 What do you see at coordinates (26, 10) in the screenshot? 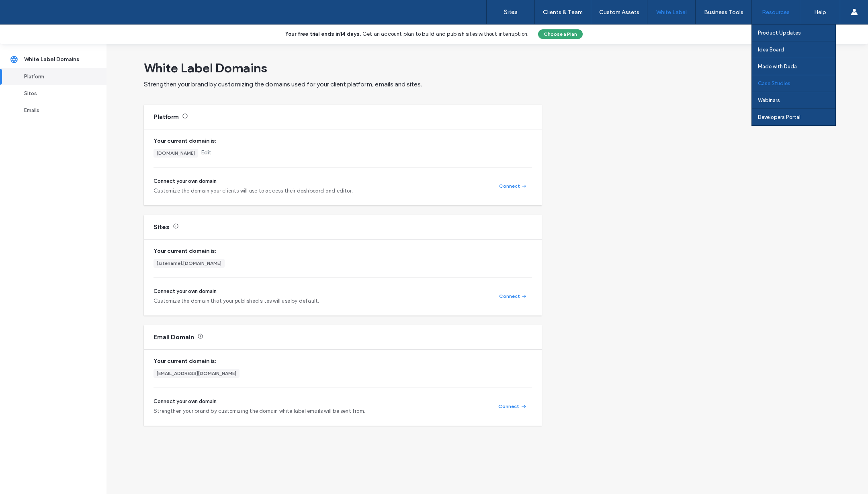
I see `span: Help` at bounding box center [26, 10].